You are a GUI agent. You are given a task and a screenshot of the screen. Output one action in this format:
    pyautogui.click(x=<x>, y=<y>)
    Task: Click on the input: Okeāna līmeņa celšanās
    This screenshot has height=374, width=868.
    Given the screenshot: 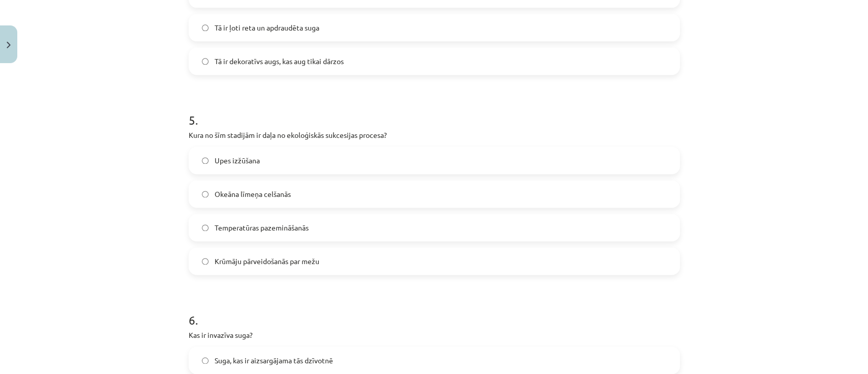 What is the action you would take?
    pyautogui.click(x=205, y=194)
    